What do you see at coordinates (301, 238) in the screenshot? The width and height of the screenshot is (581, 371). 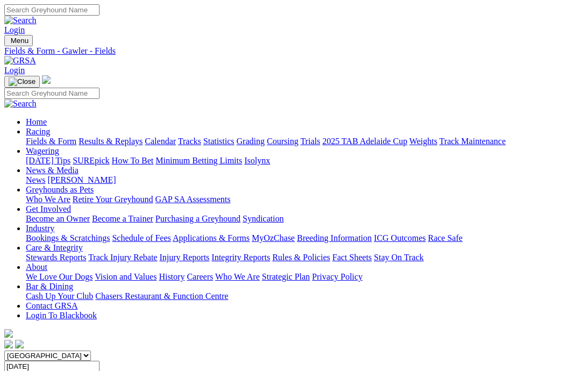 I see `div: Industry` at bounding box center [301, 238].